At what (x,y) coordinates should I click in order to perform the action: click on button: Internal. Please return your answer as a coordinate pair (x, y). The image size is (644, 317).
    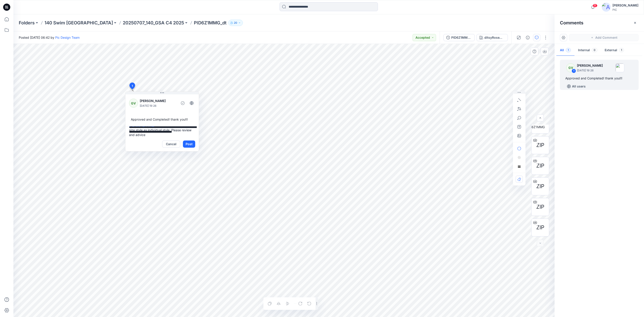
    Looking at the image, I should click on (588, 50).